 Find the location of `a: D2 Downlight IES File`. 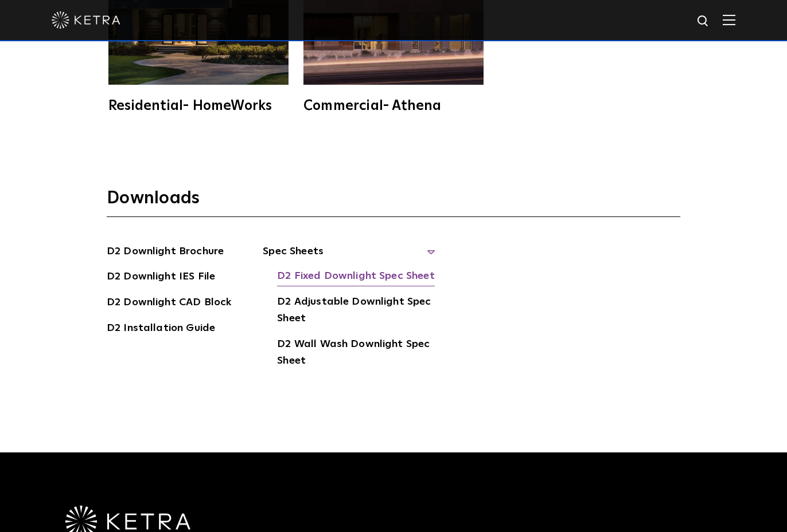

a: D2 Downlight IES File is located at coordinates (161, 278).